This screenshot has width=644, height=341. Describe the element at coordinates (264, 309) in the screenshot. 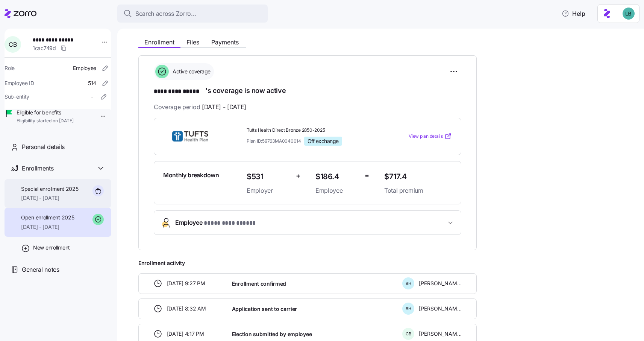

I see `span: Application sent to carrier` at that location.